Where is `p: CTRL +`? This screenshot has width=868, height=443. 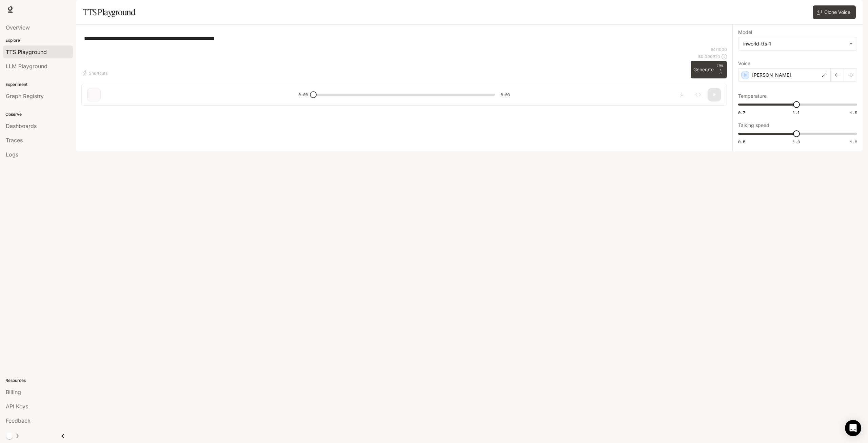 p: CTRL + is located at coordinates (720, 68).